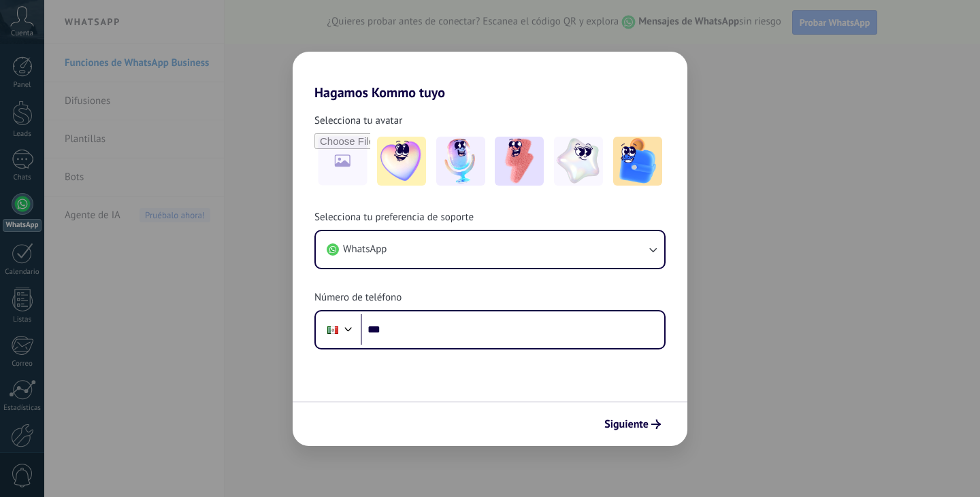 This screenshot has height=497, width=980. Describe the element at coordinates (637, 161) in the screenshot. I see `img: -5.jpeg` at that location.